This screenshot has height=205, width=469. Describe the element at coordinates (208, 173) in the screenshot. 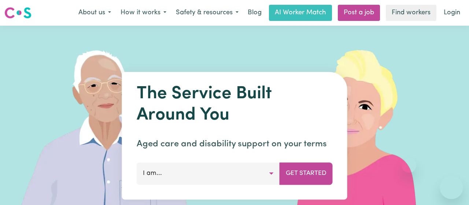

I see `button: I am...` at that location.